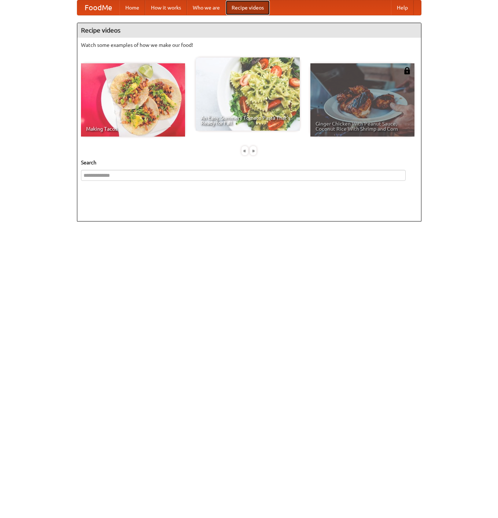 The width and height of the screenshot is (498, 518). What do you see at coordinates (133, 100) in the screenshot?
I see `a: Making Tacos` at bounding box center [133, 100].